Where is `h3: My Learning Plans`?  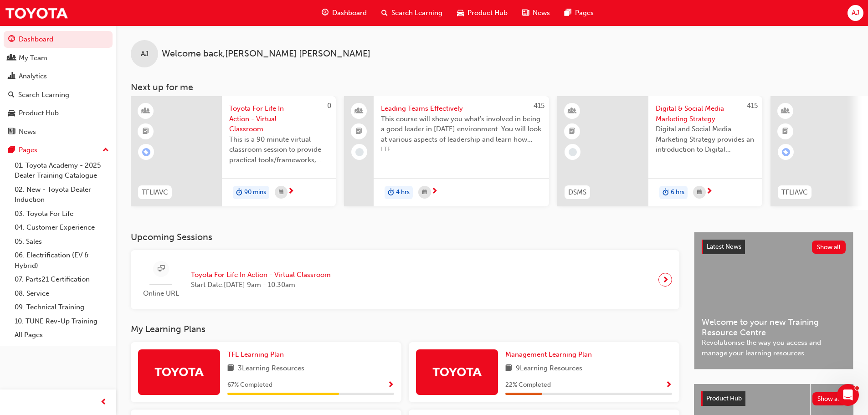
h3: My Learning Plans is located at coordinates (405, 328).